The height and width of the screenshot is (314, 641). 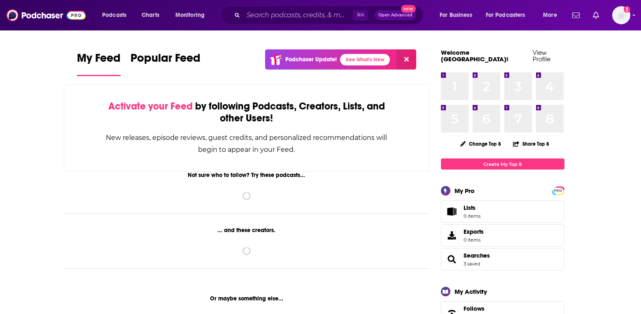 What do you see at coordinates (408, 9) in the screenshot?
I see `span: New` at bounding box center [408, 9].